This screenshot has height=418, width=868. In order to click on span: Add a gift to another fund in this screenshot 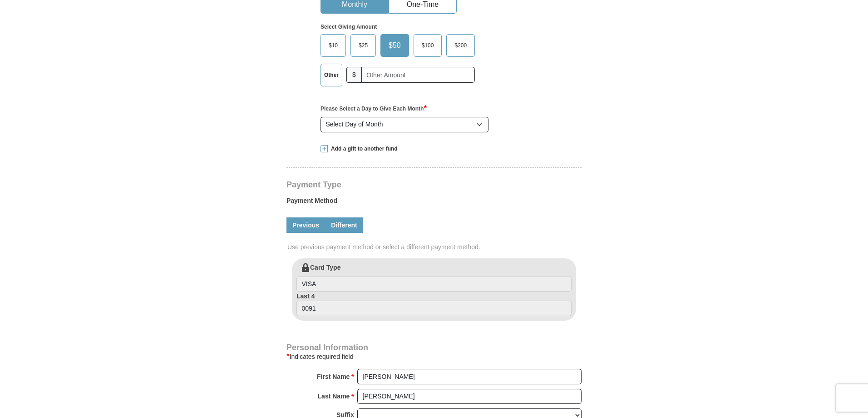, I will do `click(363, 149)`.